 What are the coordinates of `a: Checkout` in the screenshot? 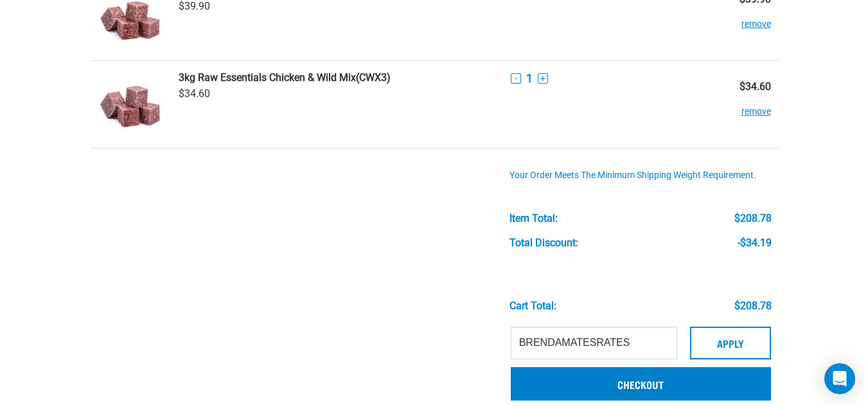 It's located at (641, 384).